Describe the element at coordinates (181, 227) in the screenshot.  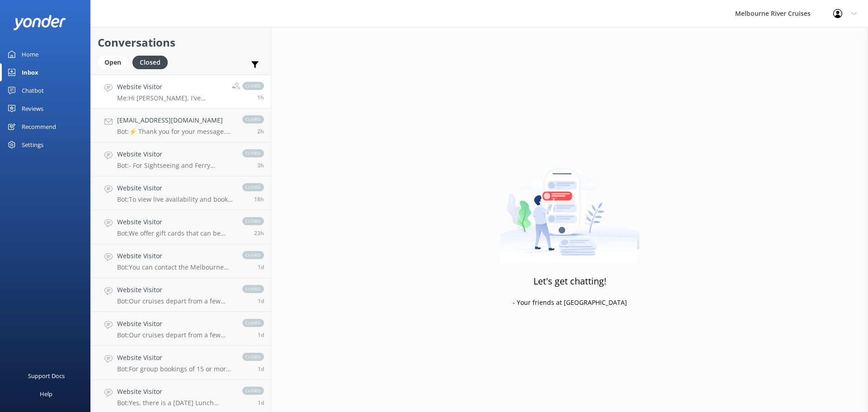
I see `a: Website VisitorBot:We offer gift cards that can be used for any of our cruises, including the din...` at that location.